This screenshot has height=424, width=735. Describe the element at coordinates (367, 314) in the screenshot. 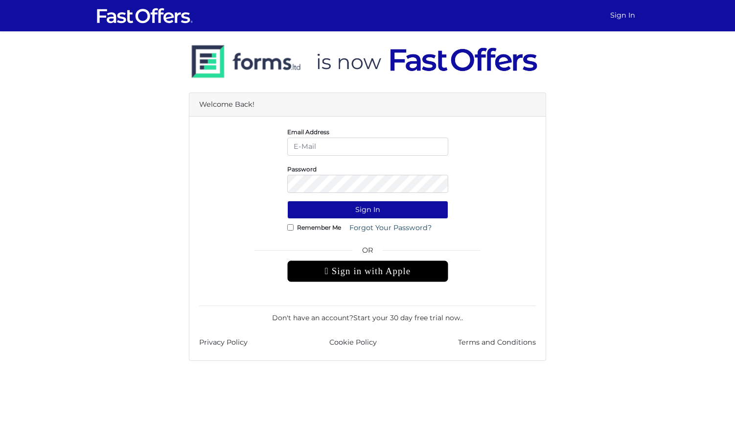

I see `div: Don't have an account? .` at that location.